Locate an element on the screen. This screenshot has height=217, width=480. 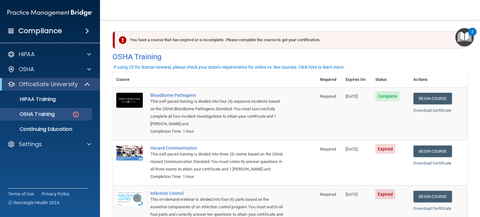
div: This self-paced training is divided into three (3) rooms based on the OSHA Hazard Communication S... is located at coordinates (217, 162).